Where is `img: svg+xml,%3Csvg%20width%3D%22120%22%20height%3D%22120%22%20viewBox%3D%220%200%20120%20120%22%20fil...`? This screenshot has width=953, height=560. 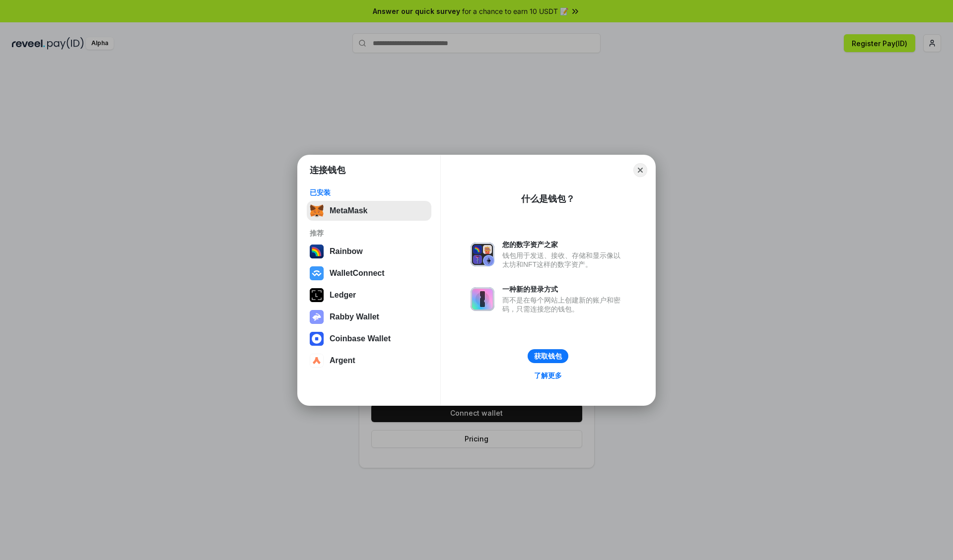
img: svg+xml,%3Csvg%20width%3D%22120%22%20height%3D%22120%22%20viewBox%3D%220%200%20120%20120%22%20fil... is located at coordinates (316, 251).